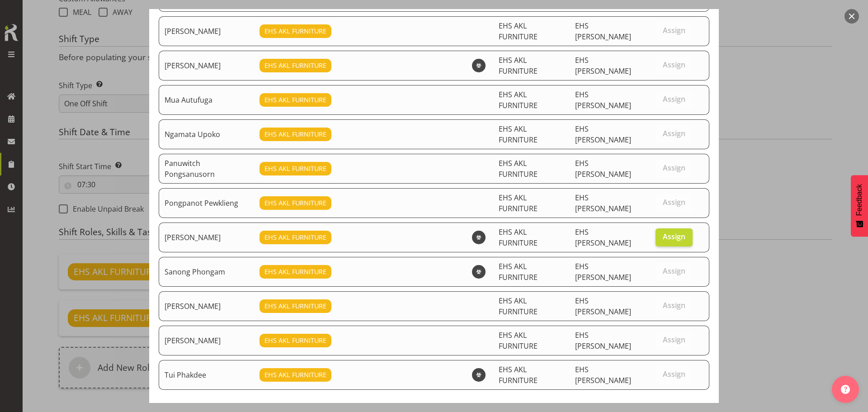 The width and height of the screenshot is (868, 412). I want to click on td: Tui Phakdee, so click(206, 375).